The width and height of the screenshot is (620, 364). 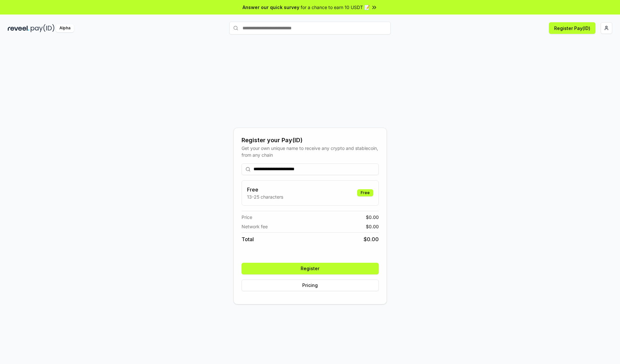 I want to click on h3: Free, so click(x=265, y=189).